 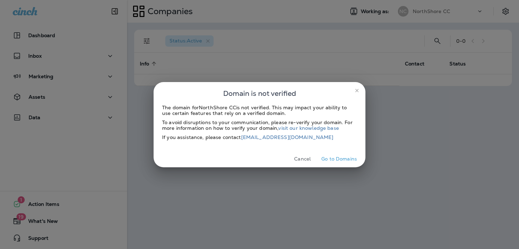 What do you see at coordinates (308, 128) in the screenshot?
I see `a: visit our knowledge base` at bounding box center [308, 128].